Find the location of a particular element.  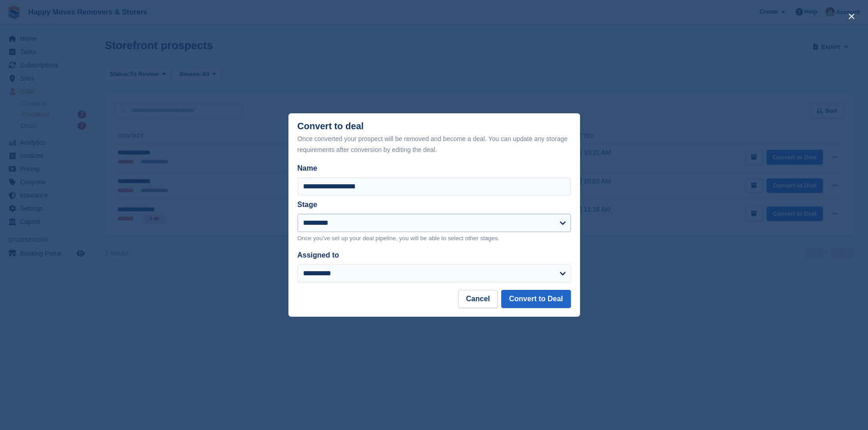

button: close is located at coordinates (852, 16).